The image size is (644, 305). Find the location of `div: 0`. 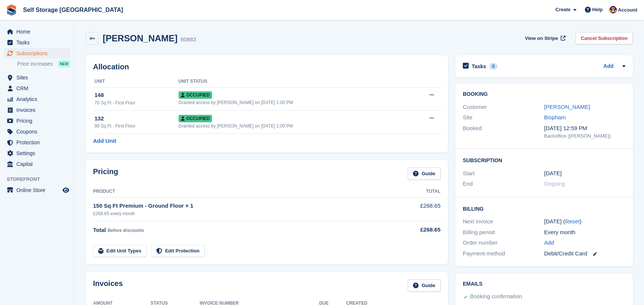

div: 0 is located at coordinates (493, 66).